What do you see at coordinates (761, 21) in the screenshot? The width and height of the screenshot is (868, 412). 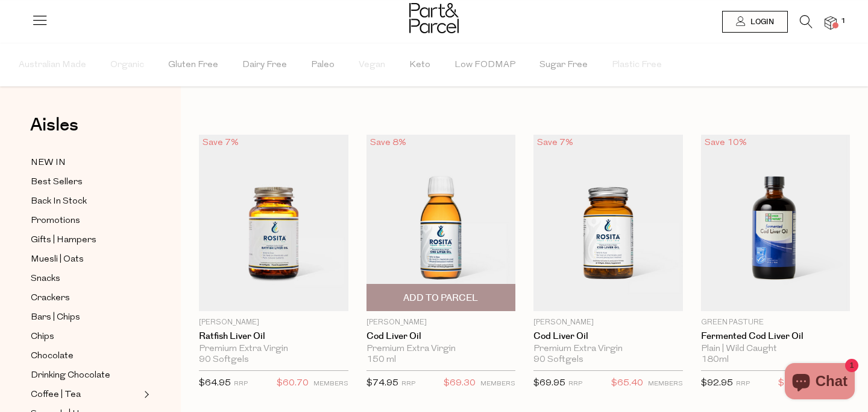 I see `span: Login` at bounding box center [761, 21].